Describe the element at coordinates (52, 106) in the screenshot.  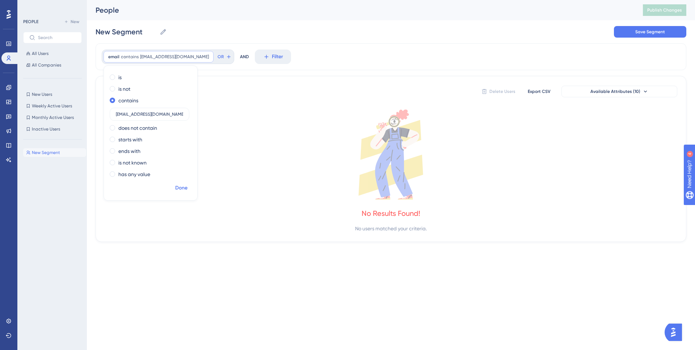
I see `button: Weekly Active Users` at that location.